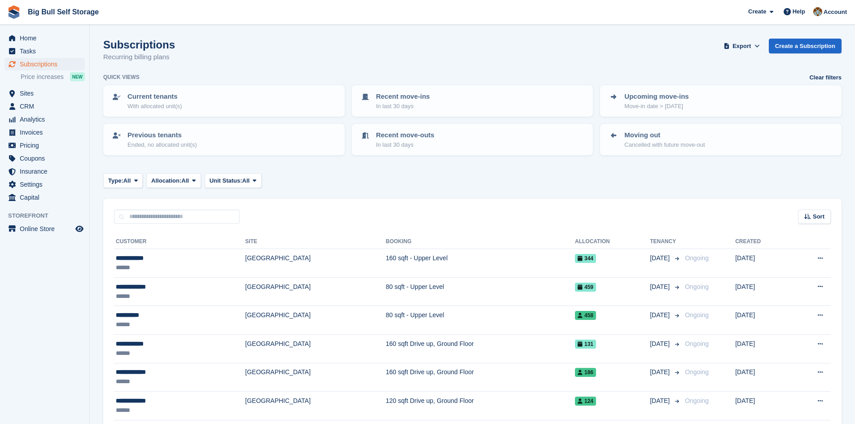 This screenshot has height=424, width=855. I want to click on span: Allocation:, so click(166, 181).